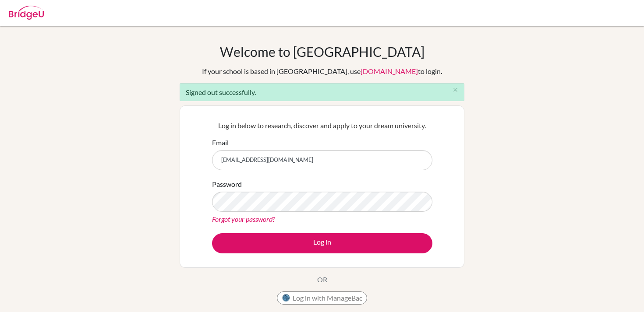  Describe the element at coordinates (221, 142) in the screenshot. I see `label: Email` at that location.